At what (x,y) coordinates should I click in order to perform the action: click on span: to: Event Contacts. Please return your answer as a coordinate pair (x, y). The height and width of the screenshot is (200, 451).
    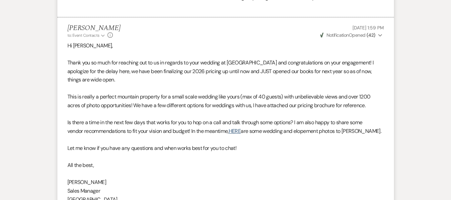
    Looking at the image, I should click on (83, 35).